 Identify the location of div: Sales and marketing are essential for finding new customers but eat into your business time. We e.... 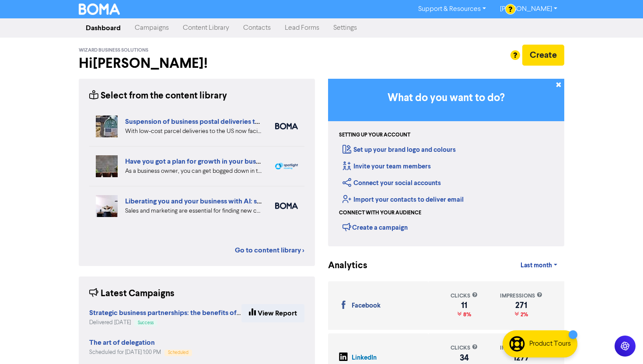
(193, 211).